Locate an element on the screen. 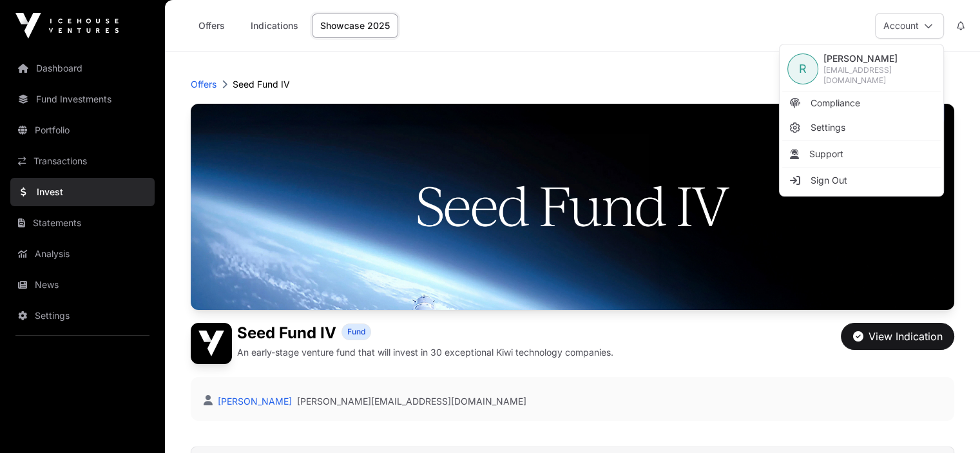  p: An early-stage venture fund that will invest in 30 exceptional Kiwi technology companies. is located at coordinates (425, 353).